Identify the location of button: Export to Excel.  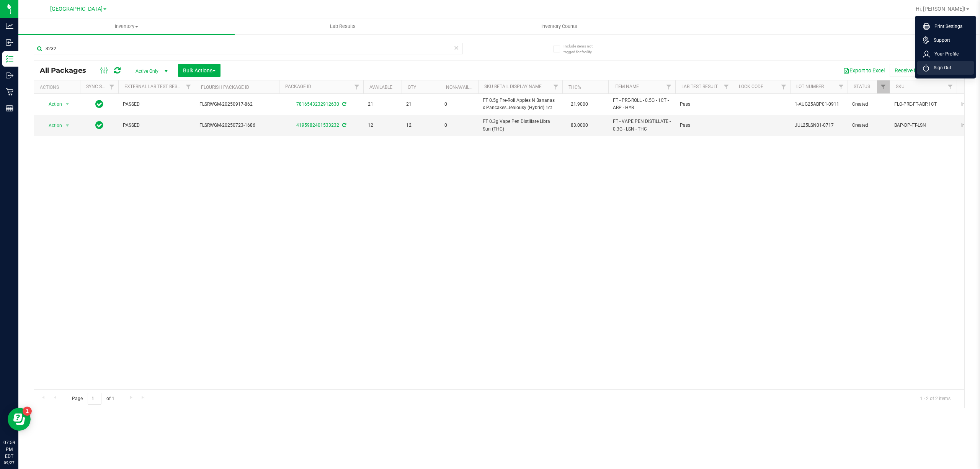
(864, 70).